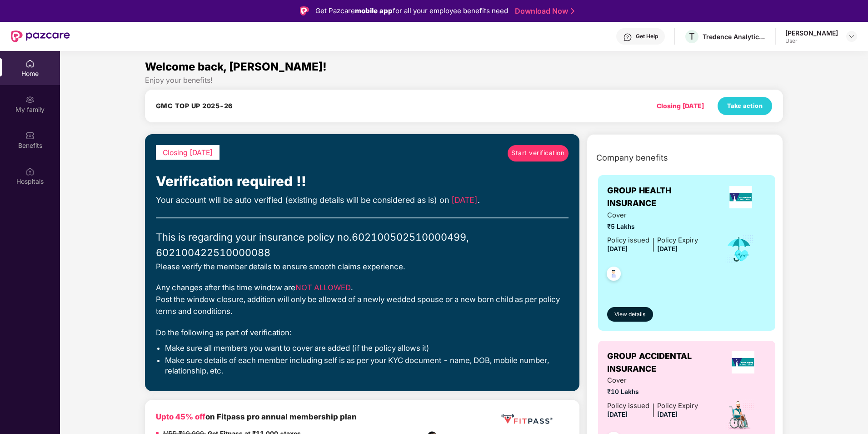  I want to click on img: Logo, so click(305, 11).